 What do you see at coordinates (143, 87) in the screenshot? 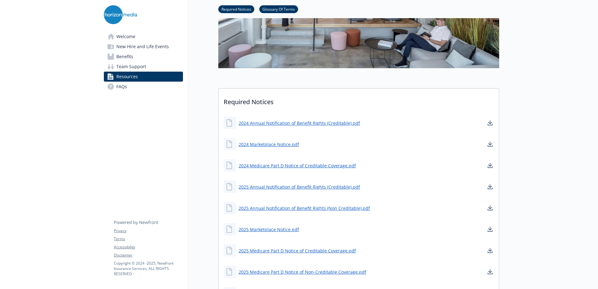
I see `a: FAQs` at bounding box center [143, 87].